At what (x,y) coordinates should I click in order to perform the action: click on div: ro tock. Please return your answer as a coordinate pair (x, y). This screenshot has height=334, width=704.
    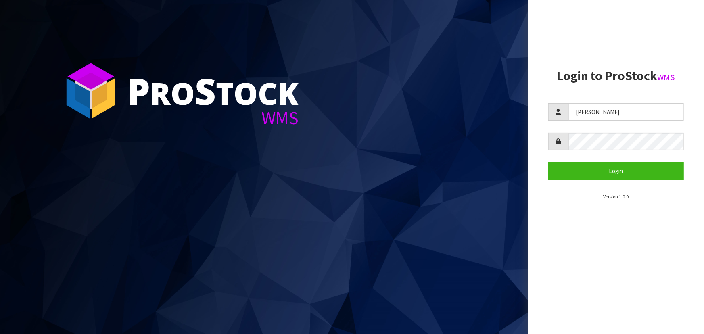
    Looking at the image, I should click on (213, 91).